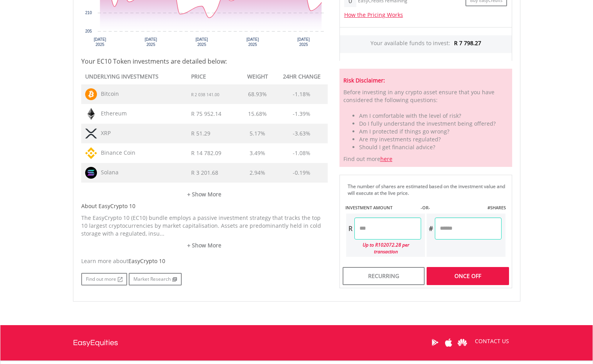 The image size is (593, 364). What do you see at coordinates (205, 261) in the screenshot?
I see `div: Learn more about` at bounding box center [205, 261].